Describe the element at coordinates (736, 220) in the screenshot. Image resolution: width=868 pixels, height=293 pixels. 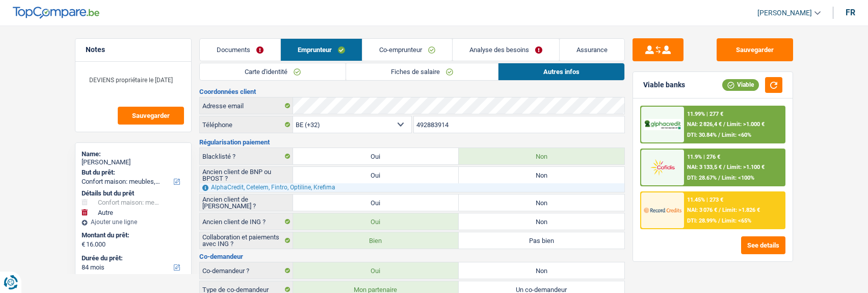
I see `span: Limit: <65%` at that location.